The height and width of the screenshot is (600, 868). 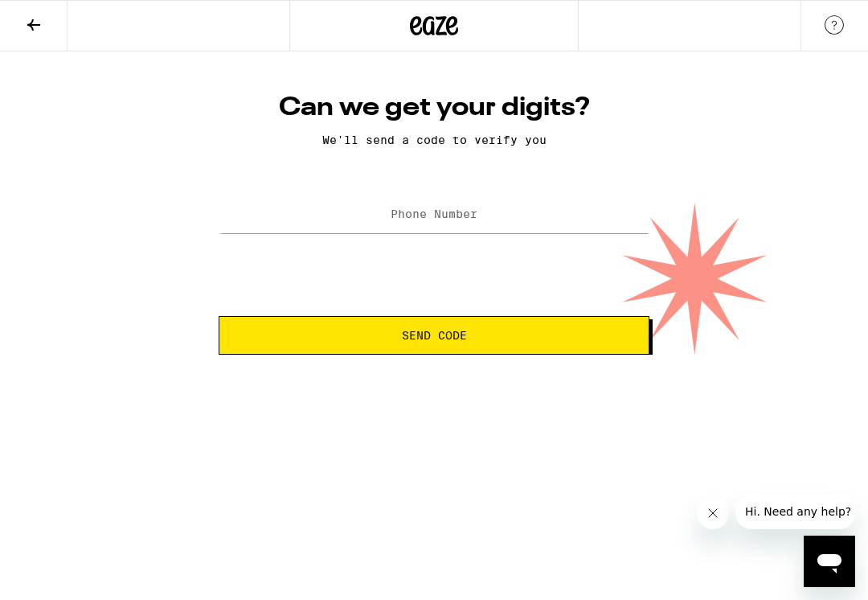 What do you see at coordinates (62, 18) in the screenshot?
I see `span: Hi. Need any help?` at bounding box center [62, 18].